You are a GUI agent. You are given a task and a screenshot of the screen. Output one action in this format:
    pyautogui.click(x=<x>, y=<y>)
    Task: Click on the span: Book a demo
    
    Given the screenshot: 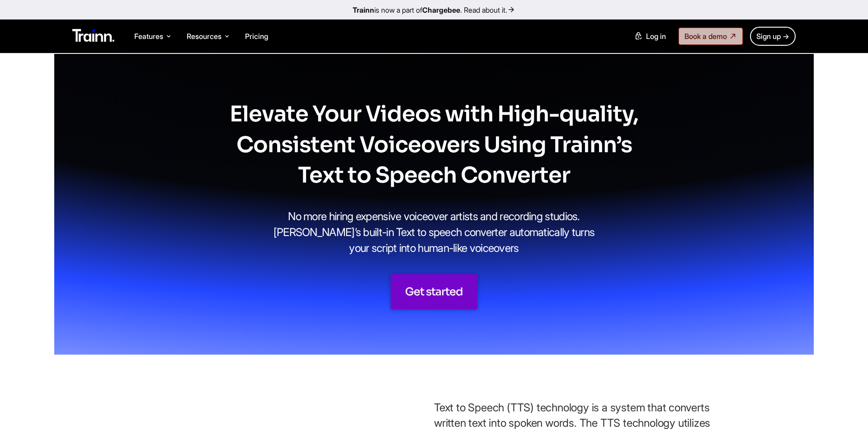 What is the action you would take?
    pyautogui.click(x=706, y=36)
    